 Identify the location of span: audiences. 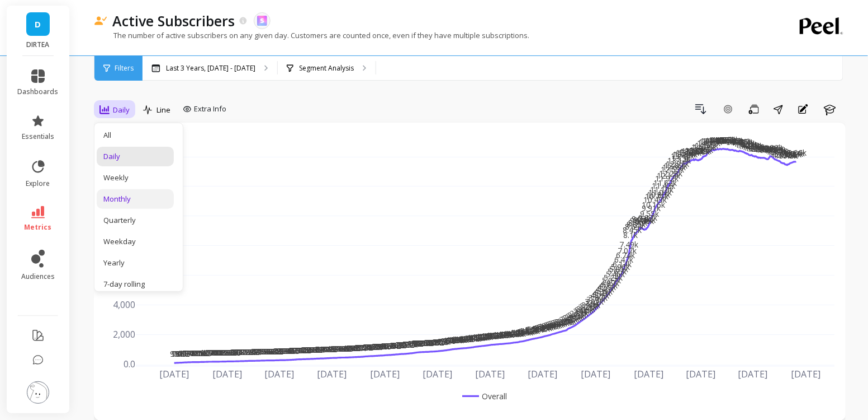
(38, 277).